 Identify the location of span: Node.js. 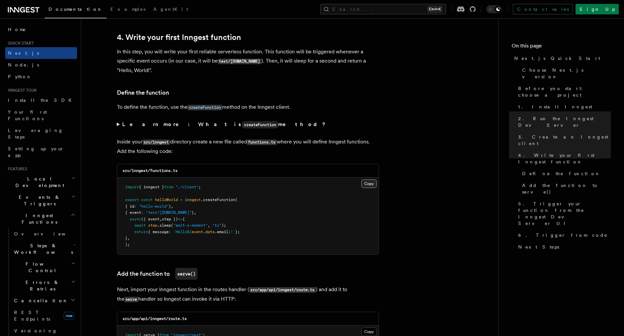
(23, 65).